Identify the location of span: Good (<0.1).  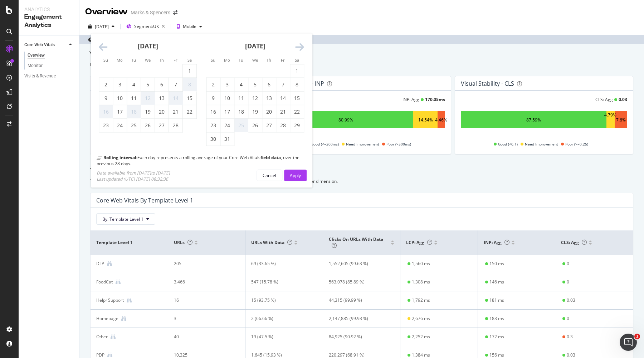
(508, 144).